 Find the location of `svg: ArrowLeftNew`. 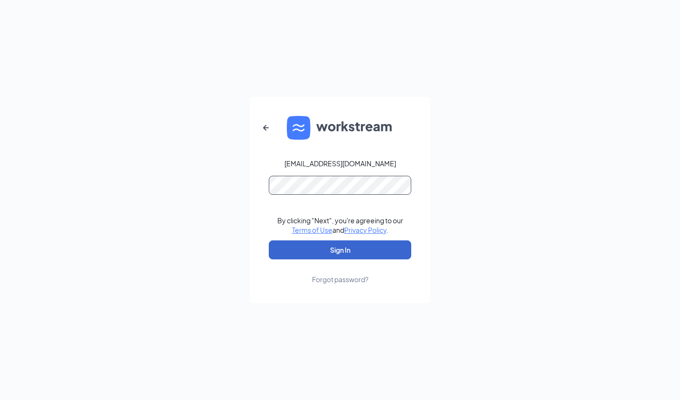

svg: ArrowLeftNew is located at coordinates (266, 128).